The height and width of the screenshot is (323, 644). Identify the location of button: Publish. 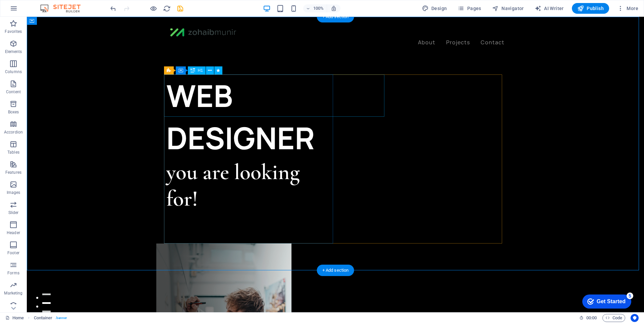
(590, 9).